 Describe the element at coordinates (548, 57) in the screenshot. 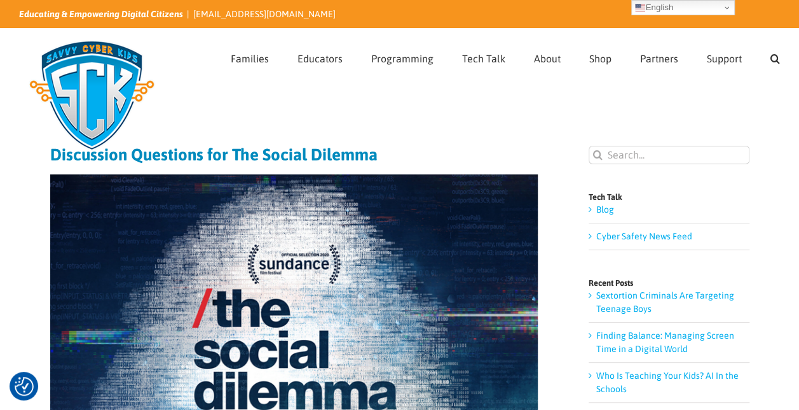

I see `a: About` at that location.